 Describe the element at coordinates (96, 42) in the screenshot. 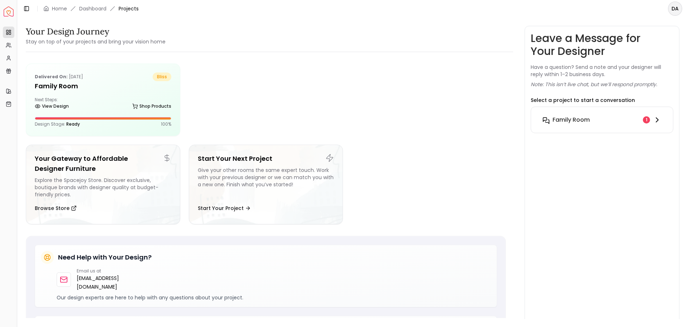

I see `small: Stay on top of your projects and bring your vision home` at that location.